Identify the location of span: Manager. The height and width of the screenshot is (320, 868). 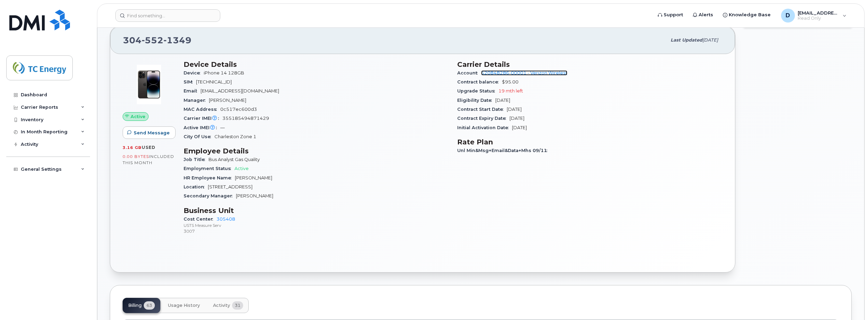
(196, 100).